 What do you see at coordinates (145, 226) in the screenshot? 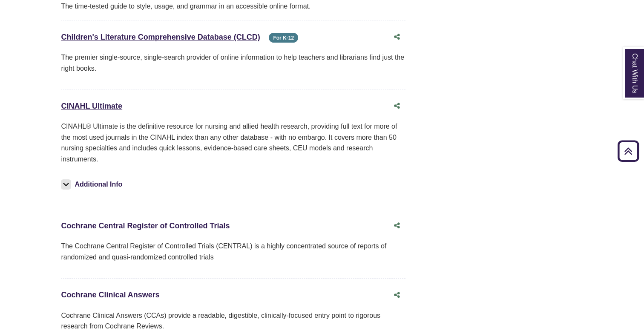
I see `a: Cochrane Central Register of Controlled Trials` at bounding box center [145, 226].